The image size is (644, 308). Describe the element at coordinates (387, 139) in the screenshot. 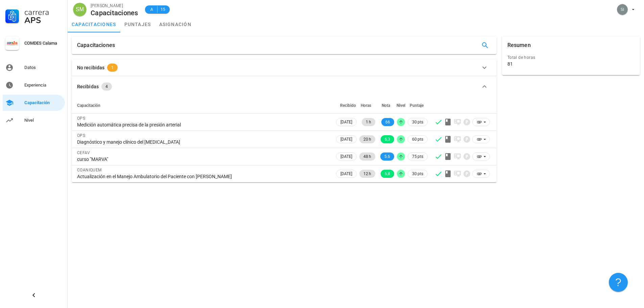

I see `span: 6,3` at that location.